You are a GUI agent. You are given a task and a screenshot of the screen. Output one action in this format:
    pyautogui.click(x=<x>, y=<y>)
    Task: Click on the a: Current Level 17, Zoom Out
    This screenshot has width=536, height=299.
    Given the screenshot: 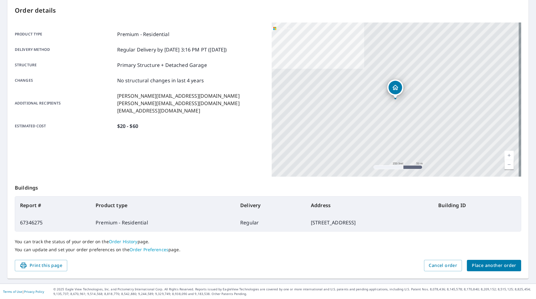 What is the action you would take?
    pyautogui.click(x=509, y=165)
    